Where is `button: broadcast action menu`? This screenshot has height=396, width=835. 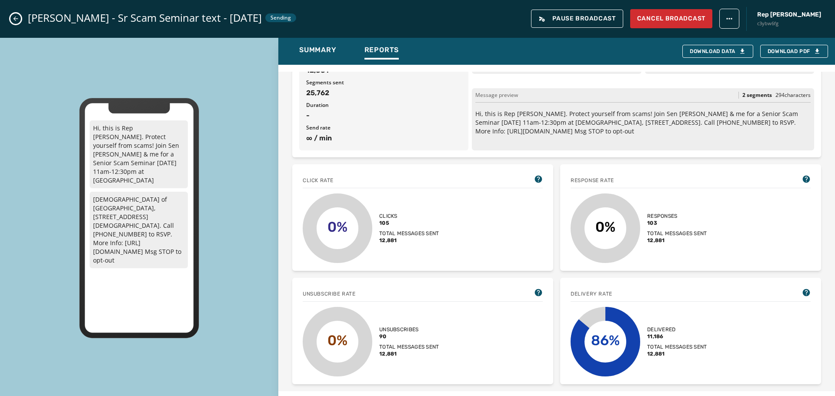 button: broadcast action menu is located at coordinates (729, 19).